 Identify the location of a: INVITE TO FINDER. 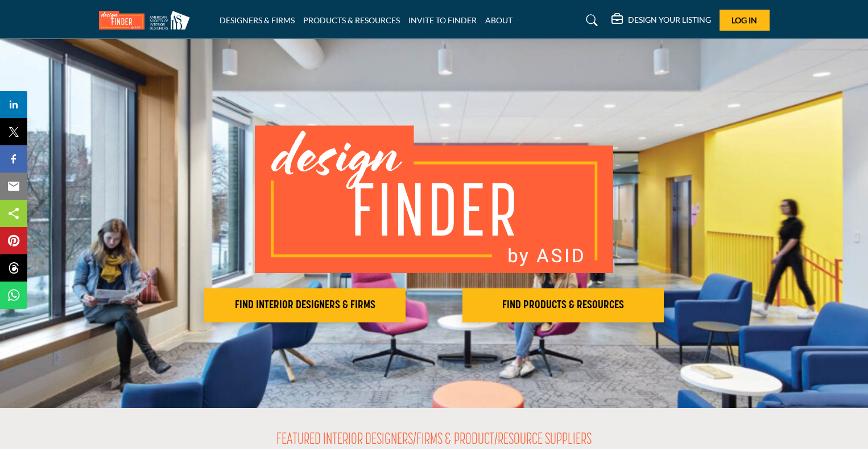
(443, 20).